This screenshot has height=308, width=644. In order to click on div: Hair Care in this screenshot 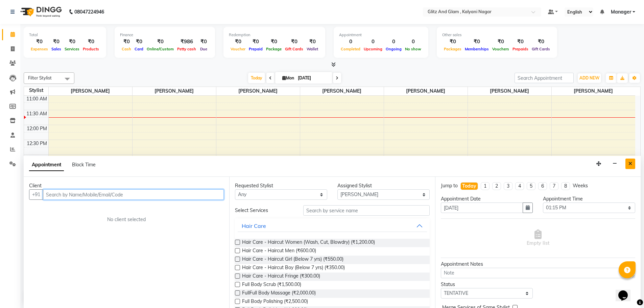, I will do `click(254, 226)`.